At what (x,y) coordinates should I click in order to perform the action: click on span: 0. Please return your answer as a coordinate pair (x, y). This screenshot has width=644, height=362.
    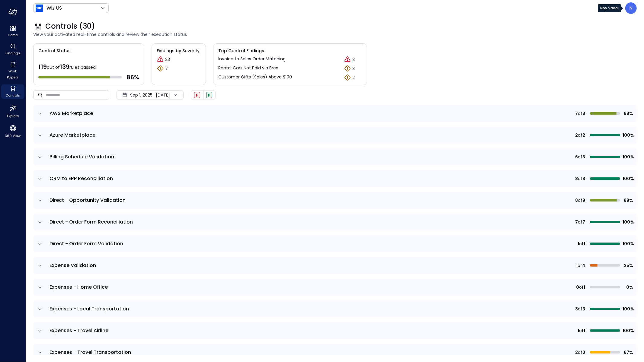
    Looking at the image, I should click on (577, 287).